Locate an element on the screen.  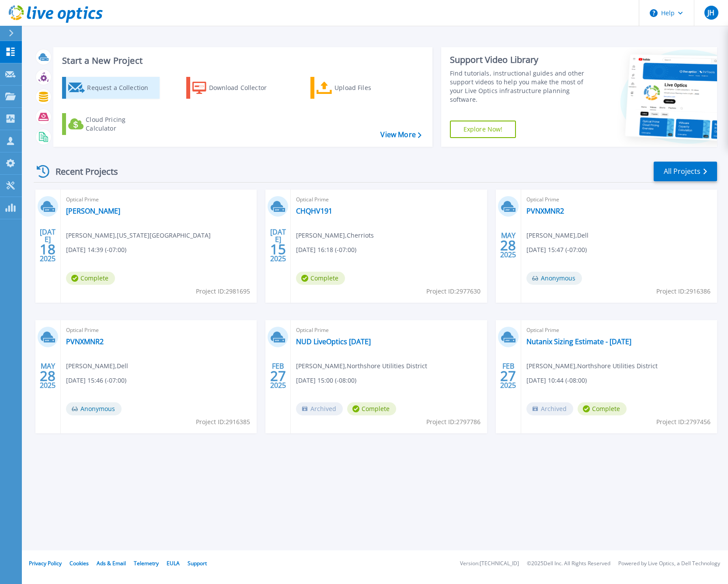
div: Support Video Library is located at coordinates (519, 60).